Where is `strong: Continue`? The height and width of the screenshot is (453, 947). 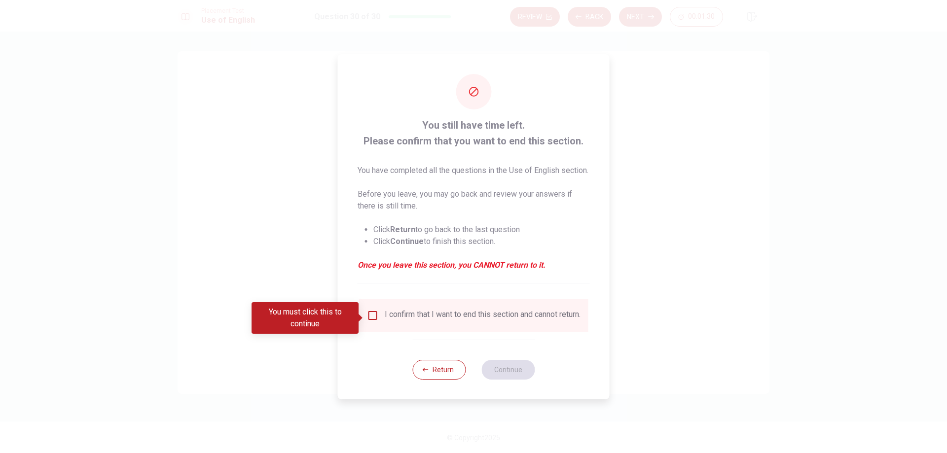 strong: Continue is located at coordinates (407, 241).